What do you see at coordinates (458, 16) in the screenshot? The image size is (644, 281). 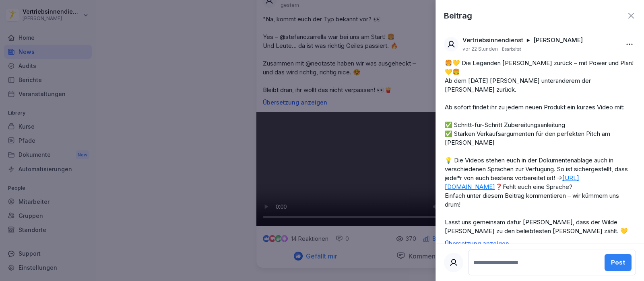 I see `p: Beitrag` at bounding box center [458, 16].